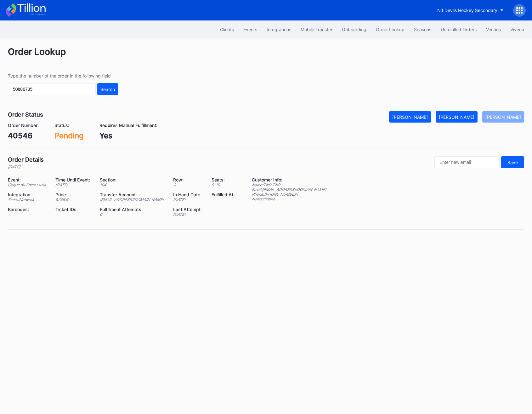 The width and height of the screenshot is (532, 414). What do you see at coordinates (517, 30) in the screenshot?
I see `a: Vivenu` at bounding box center [517, 30].